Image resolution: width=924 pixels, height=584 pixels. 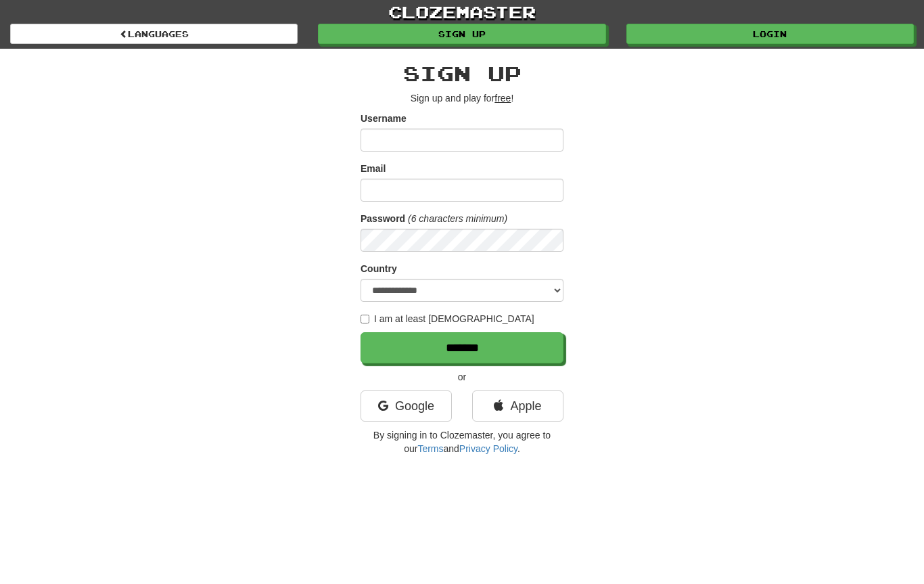 I want to click on a: Languages, so click(x=153, y=34).